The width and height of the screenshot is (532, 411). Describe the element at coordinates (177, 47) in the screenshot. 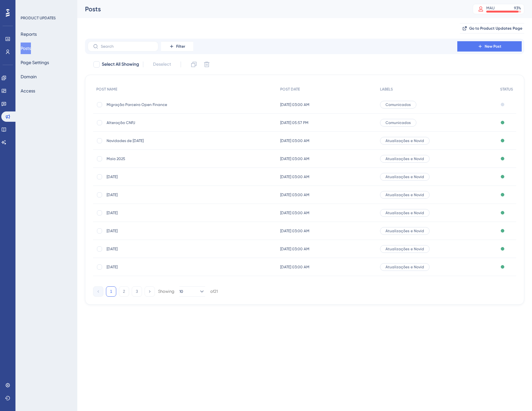

I see `button: Filter` at that location.